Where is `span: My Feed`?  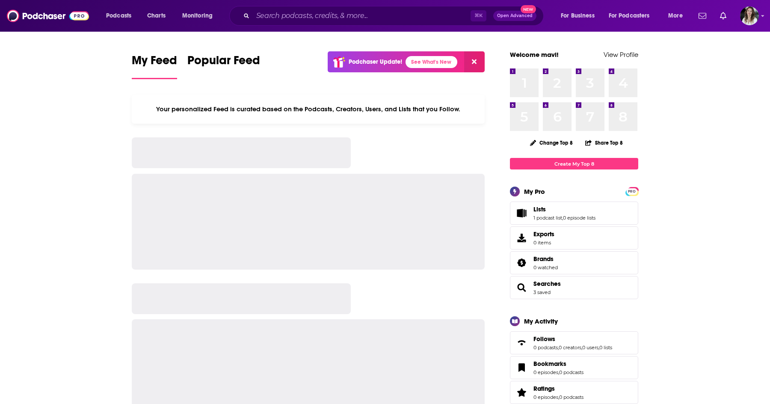
span: My Feed is located at coordinates (154, 63).